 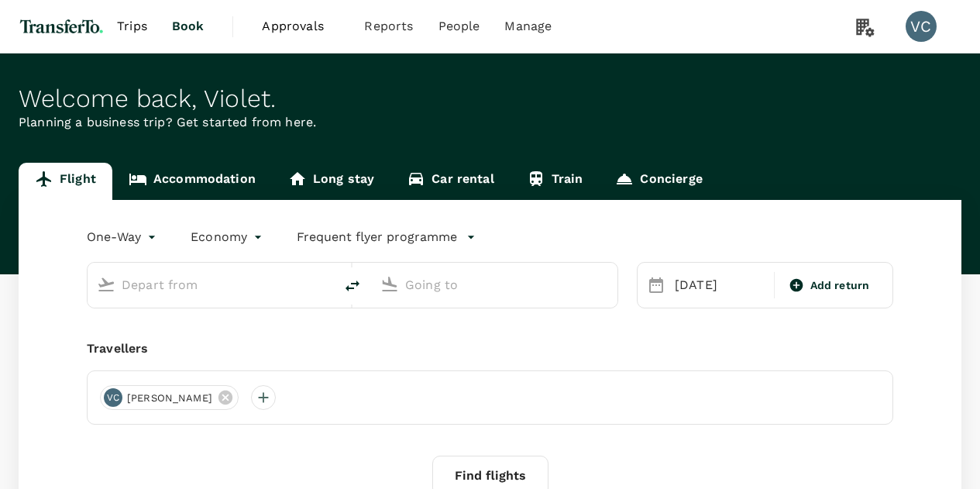 What do you see at coordinates (188, 26) in the screenshot?
I see `span: Book` at bounding box center [188, 26].